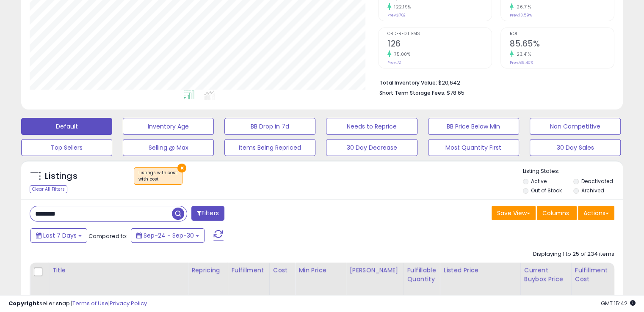  Describe the element at coordinates (169, 236) in the screenshot. I see `span: Sep-24 - Sep-30` at that location.